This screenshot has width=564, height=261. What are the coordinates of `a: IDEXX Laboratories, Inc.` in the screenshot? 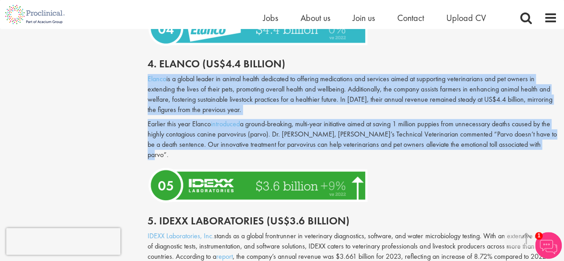 It's located at (181, 235).